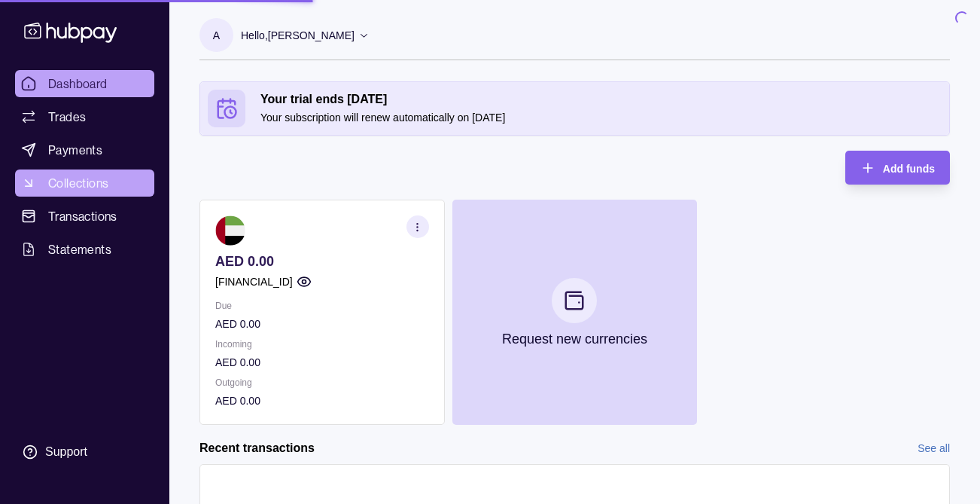 Image resolution: width=980 pixels, height=504 pixels. What do you see at coordinates (84, 84) in the screenshot?
I see `a: Dashboard` at bounding box center [84, 84].